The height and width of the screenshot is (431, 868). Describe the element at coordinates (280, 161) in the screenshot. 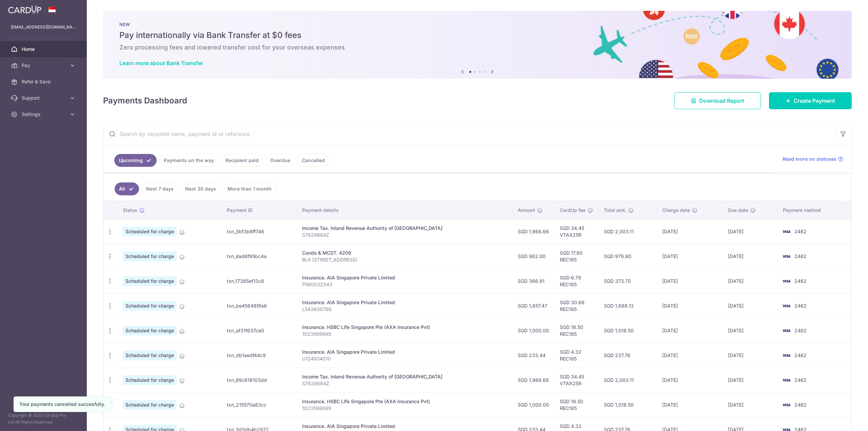

I see `a: Overdue` at that location.